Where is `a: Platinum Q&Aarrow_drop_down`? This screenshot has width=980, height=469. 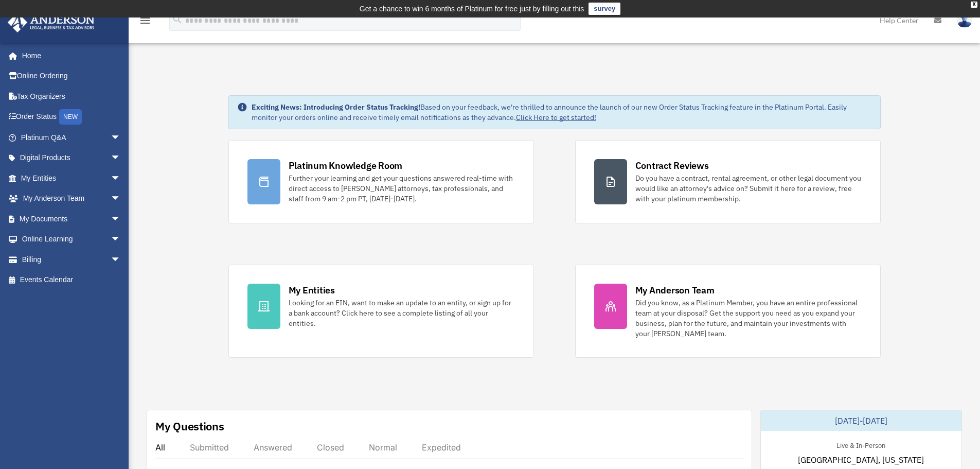
a: Platinum Q&Aarrow_drop_down is located at coordinates (71, 137).